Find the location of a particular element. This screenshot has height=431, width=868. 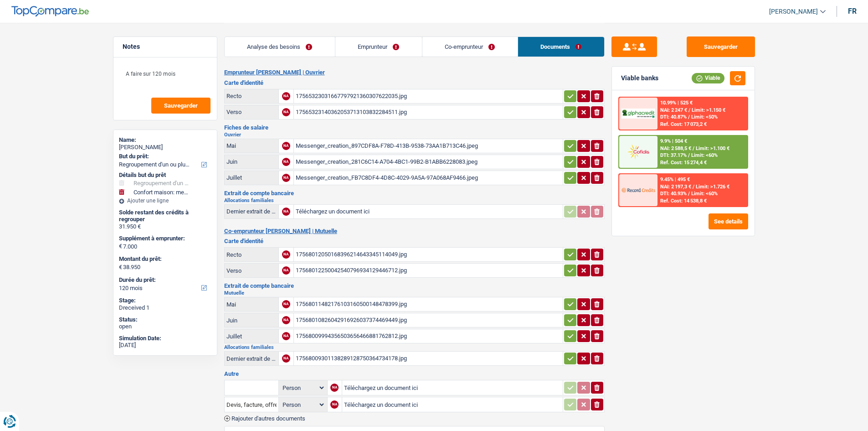

div: 10.99% | 525 € is located at coordinates (676, 103).